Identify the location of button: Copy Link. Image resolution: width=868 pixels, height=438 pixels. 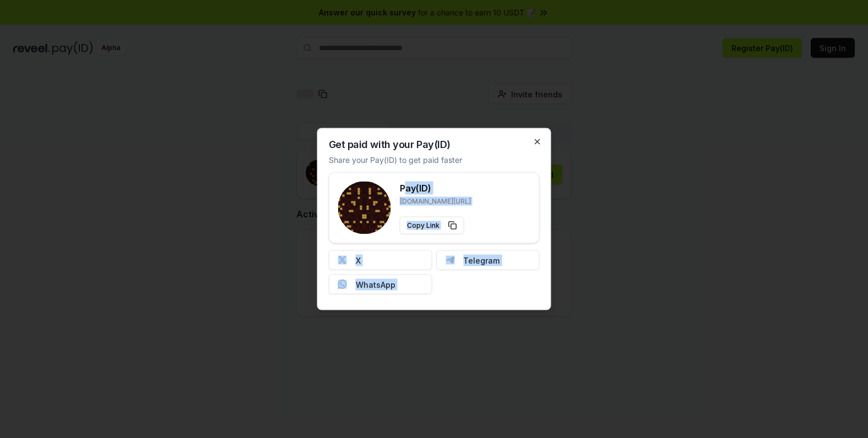
(432, 226).